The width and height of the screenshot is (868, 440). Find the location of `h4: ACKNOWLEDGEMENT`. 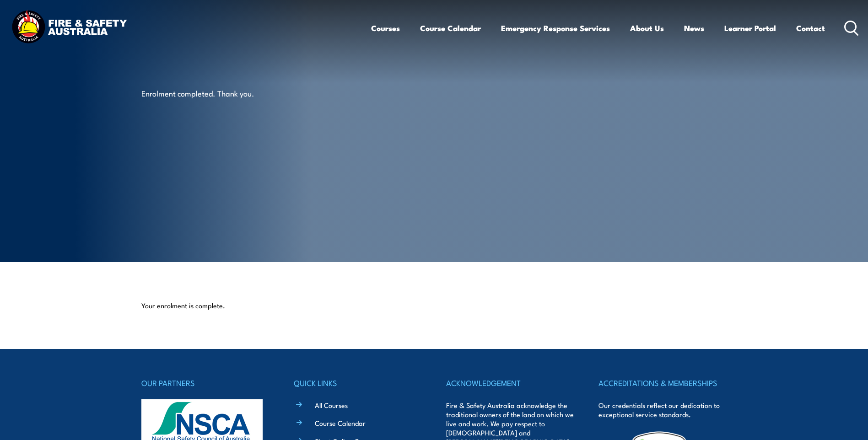

h4: ACKNOWLEDGEMENT is located at coordinates (510, 383).